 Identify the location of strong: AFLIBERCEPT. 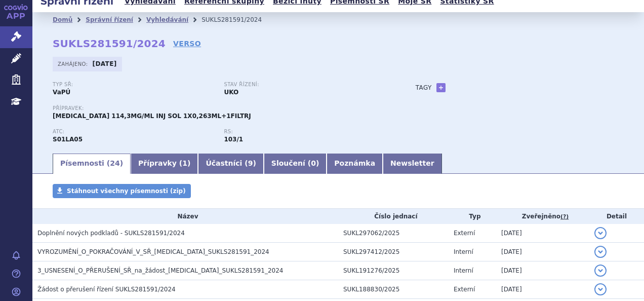
(67, 139).